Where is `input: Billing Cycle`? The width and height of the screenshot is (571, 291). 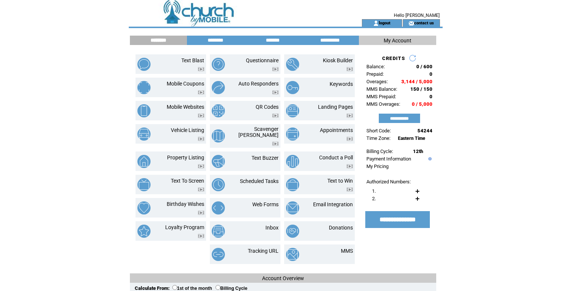
input: Billing Cycle is located at coordinates (218, 287).